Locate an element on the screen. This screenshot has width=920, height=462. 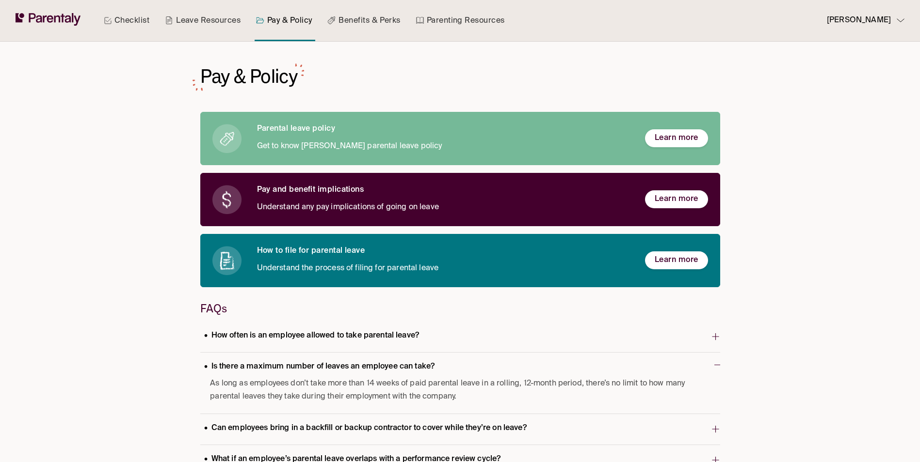
span: As long as employees don’t take more than 14 weeks of paid parental leave in a rolling, 12-month ... is located at coordinates (457, 391).